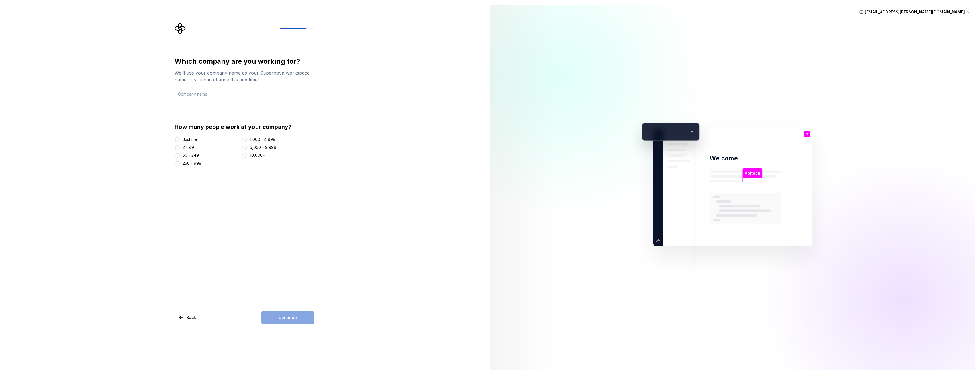 The image size is (980, 375). I want to click on input: Company name, so click(244, 94).